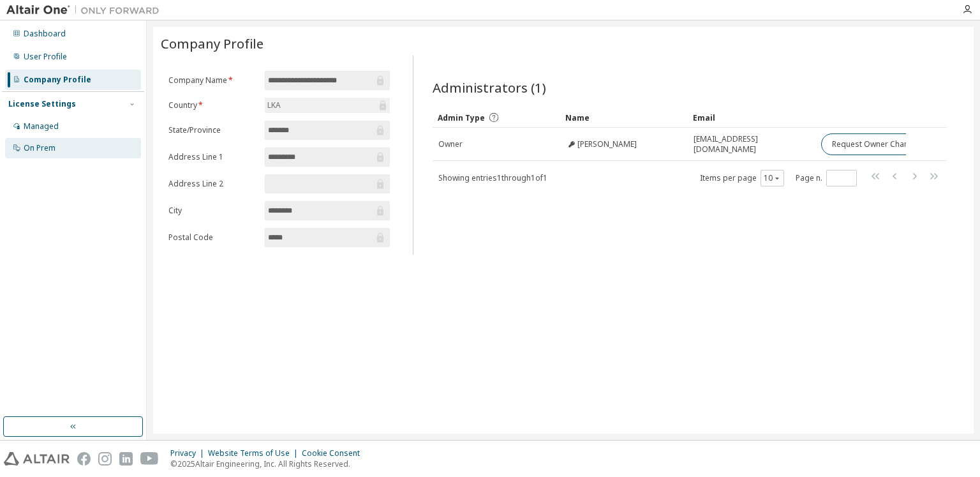 The height and width of the screenshot is (477, 980). Describe the element at coordinates (489, 87) in the screenshot. I see `span: Administrators (1)` at that location.